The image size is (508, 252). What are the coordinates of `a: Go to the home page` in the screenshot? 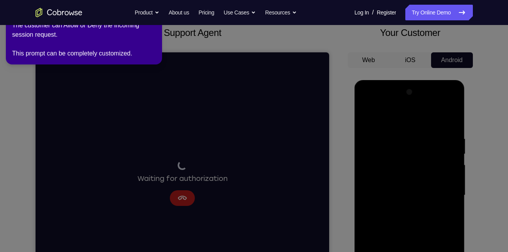 It's located at (59, 13).